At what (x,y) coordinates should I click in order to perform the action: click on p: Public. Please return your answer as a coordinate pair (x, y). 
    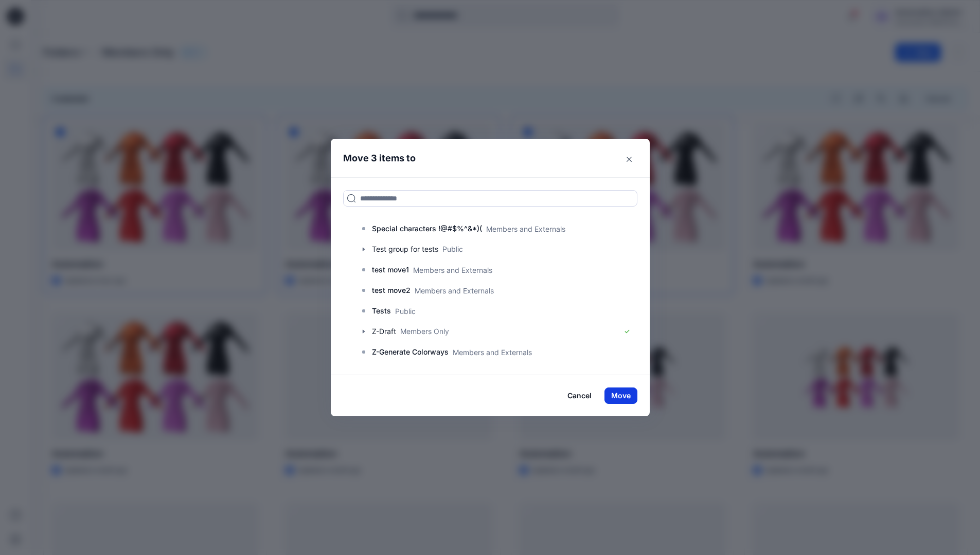
    Looking at the image, I should click on (405, 311).